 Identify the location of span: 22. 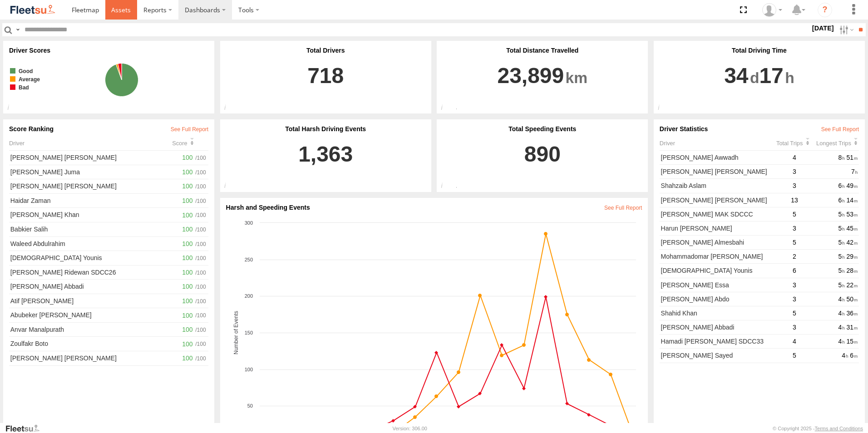
(852, 285).